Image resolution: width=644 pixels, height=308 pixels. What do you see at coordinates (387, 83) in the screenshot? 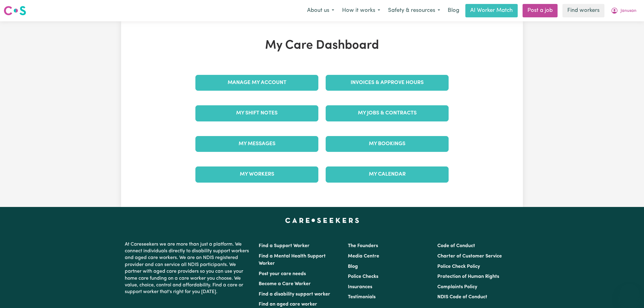
I see `a: Invoices & Approve Hours` at bounding box center [387, 83].